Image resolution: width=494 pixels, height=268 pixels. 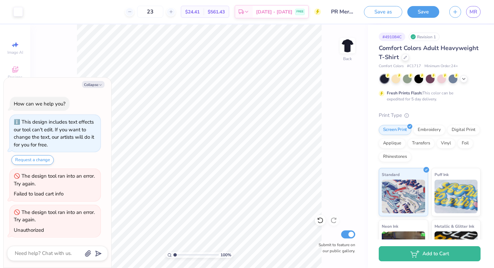 What do you see at coordinates (383, 12) in the screenshot?
I see `button: Save as` at bounding box center [383, 12].